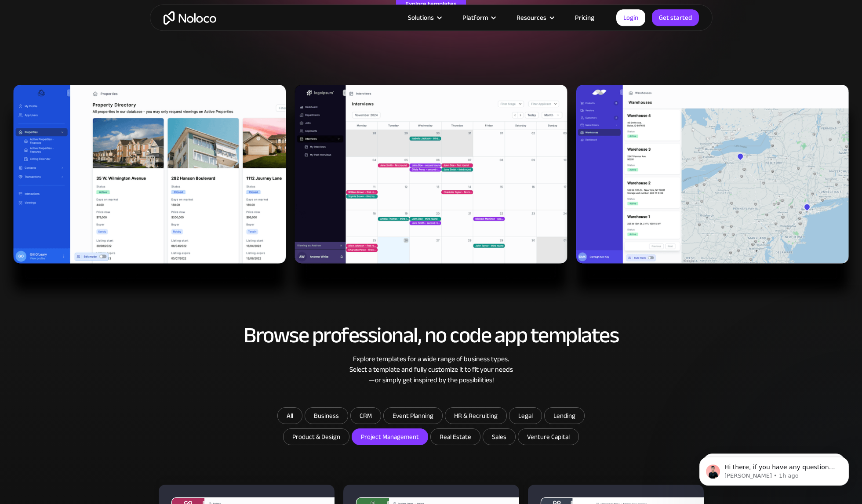 The width and height of the screenshot is (862, 504). Describe the element at coordinates (95, 38) in the screenshot. I see `p: Message from Darragh, sent 1h ago` at that location.